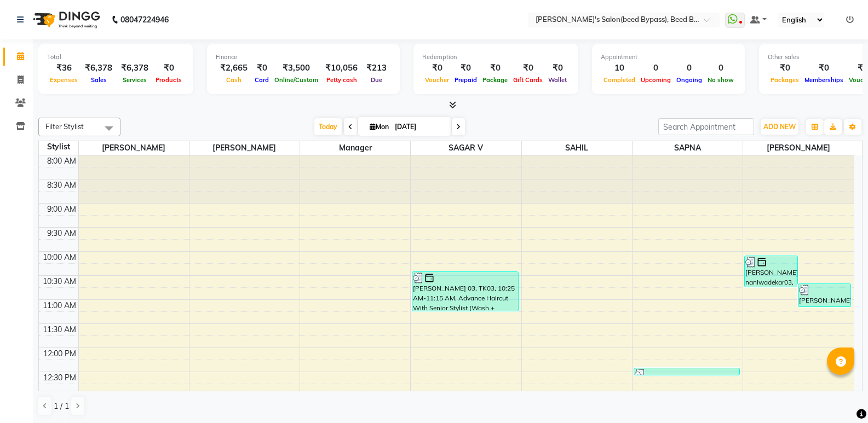 The height and width of the screenshot is (423, 868). Describe the element at coordinates (466, 80) in the screenshot. I see `span: Prepaid` at that location.